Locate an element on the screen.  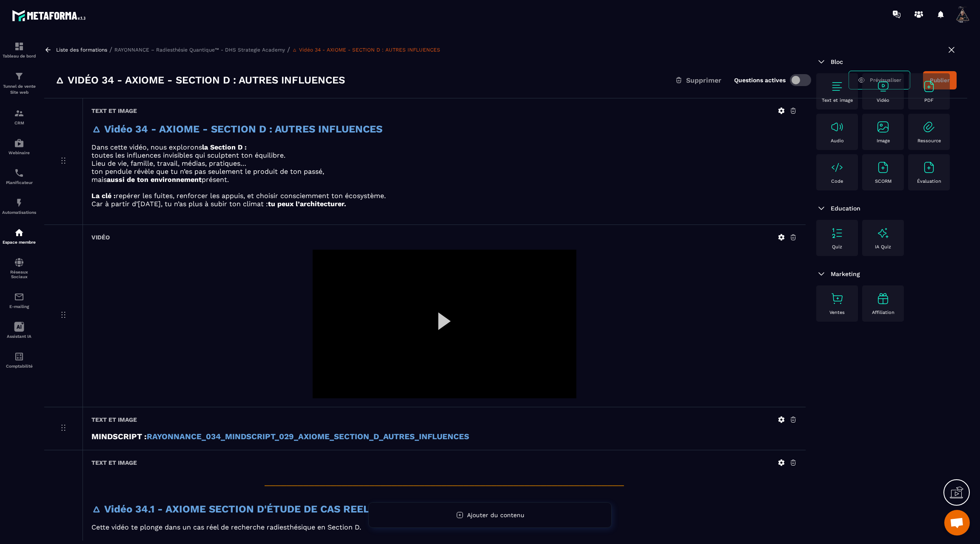
p: Comptabilité is located at coordinates (19, 366).